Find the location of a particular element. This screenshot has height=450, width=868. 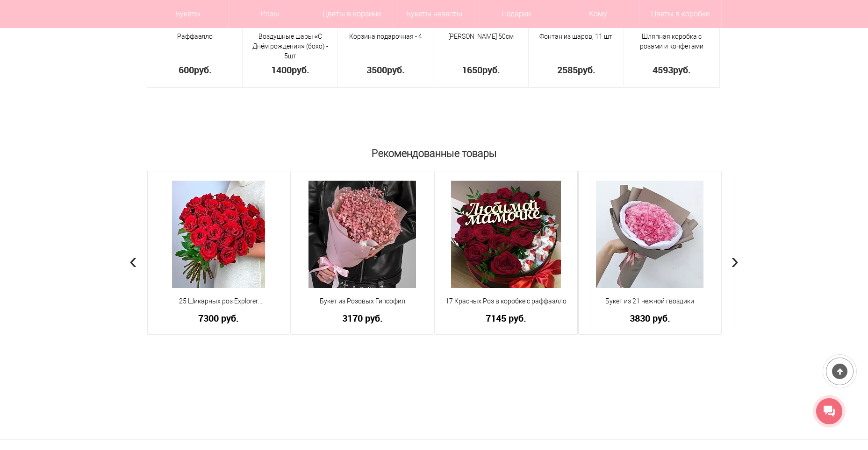

a: 17 Красных Роз в коробке с раффаэлло is located at coordinates (506, 301).